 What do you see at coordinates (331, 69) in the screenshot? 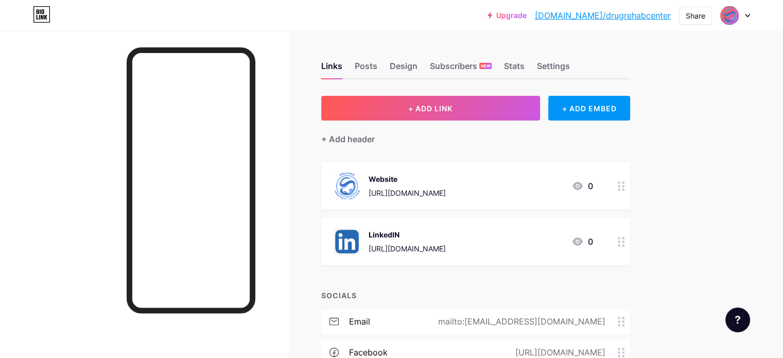
I see `div: Links` at bounding box center [331, 69].